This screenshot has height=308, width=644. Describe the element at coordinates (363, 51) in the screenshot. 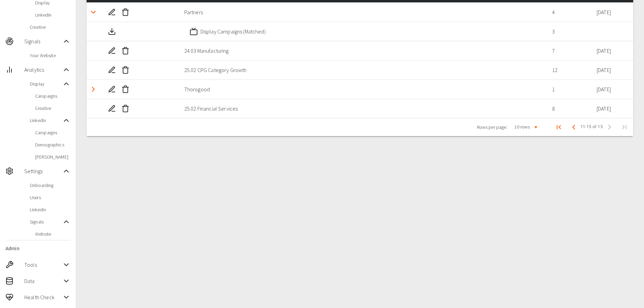

I see `p: 24.03 Manufacturing` at that location.